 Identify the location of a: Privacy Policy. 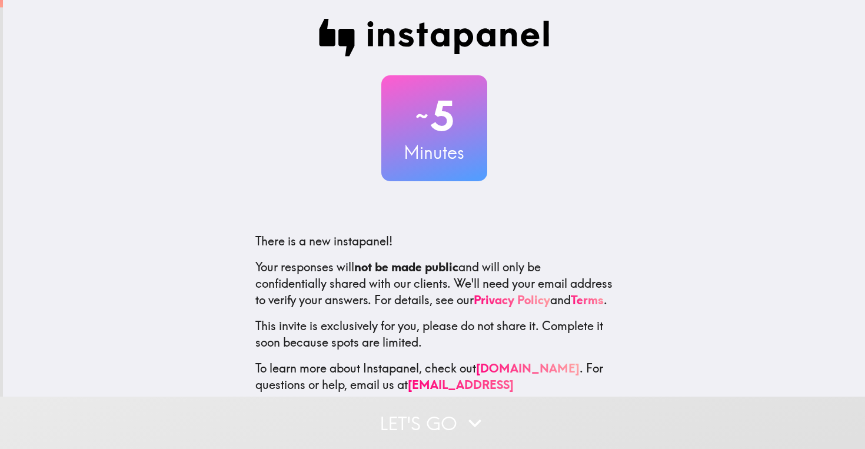
(512, 299).